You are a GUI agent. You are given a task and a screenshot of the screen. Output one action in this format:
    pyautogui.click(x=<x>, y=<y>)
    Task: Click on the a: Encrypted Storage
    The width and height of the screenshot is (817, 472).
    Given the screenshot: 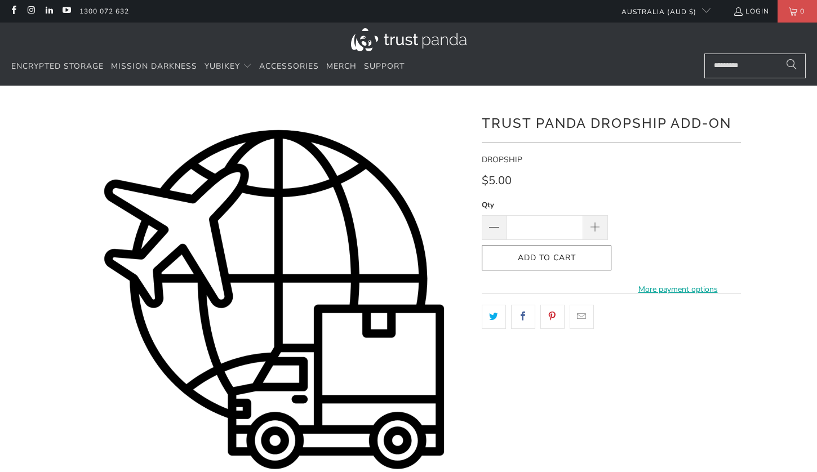 What is the action you would take?
    pyautogui.click(x=57, y=66)
    